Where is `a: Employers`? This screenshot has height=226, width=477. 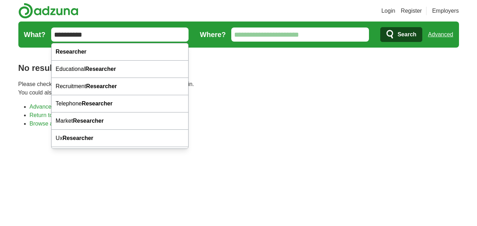
a: Employers is located at coordinates (446, 11).